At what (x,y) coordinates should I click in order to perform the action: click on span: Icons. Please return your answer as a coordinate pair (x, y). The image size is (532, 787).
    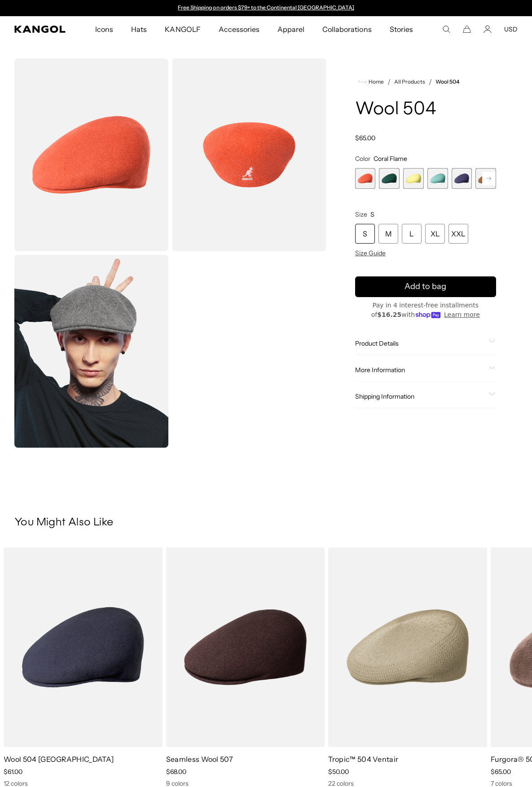
    Looking at the image, I should click on (104, 29).